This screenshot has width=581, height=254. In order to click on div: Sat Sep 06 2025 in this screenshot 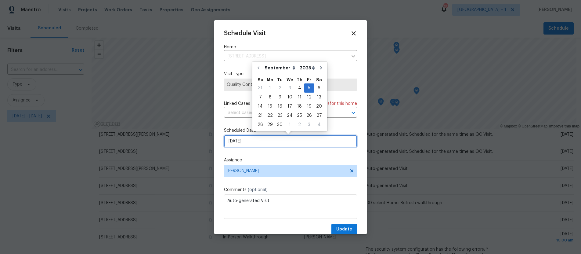, I will do `click(319, 88)`.